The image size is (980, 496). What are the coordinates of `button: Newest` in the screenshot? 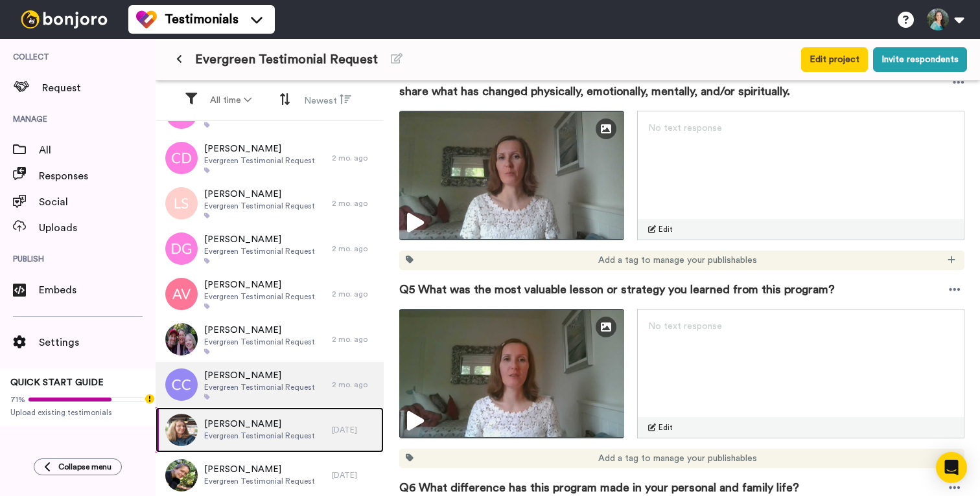 It's located at (328, 101).